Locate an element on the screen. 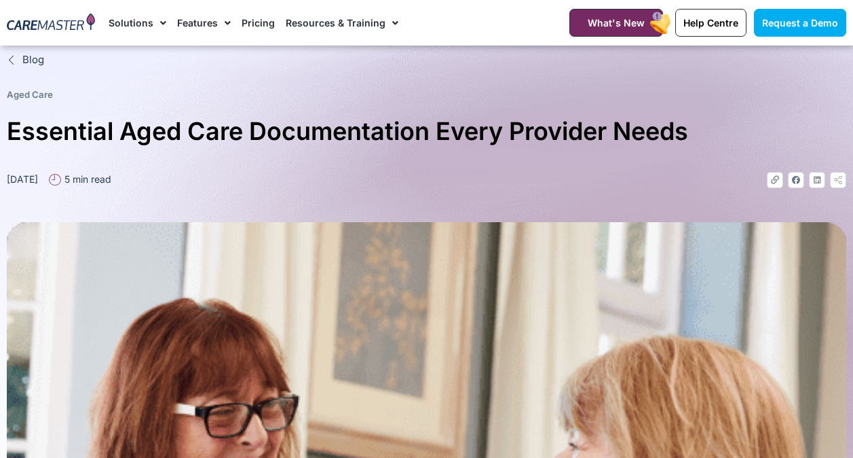  a: Aged Care is located at coordinates (30, 94).